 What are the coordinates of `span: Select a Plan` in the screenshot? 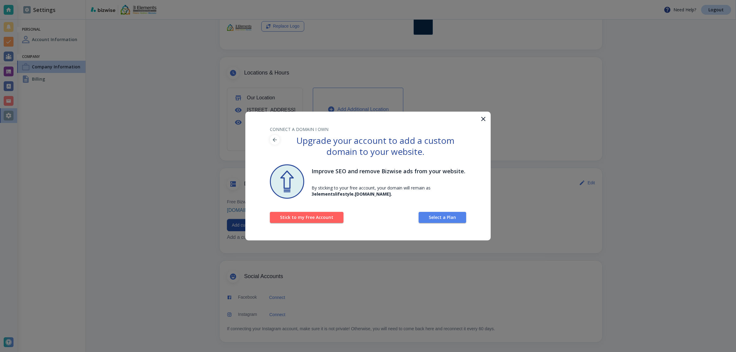 It's located at (442, 217).